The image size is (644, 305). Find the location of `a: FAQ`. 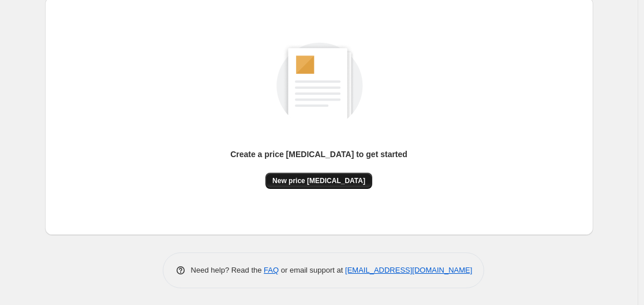

a: FAQ is located at coordinates (271, 269).